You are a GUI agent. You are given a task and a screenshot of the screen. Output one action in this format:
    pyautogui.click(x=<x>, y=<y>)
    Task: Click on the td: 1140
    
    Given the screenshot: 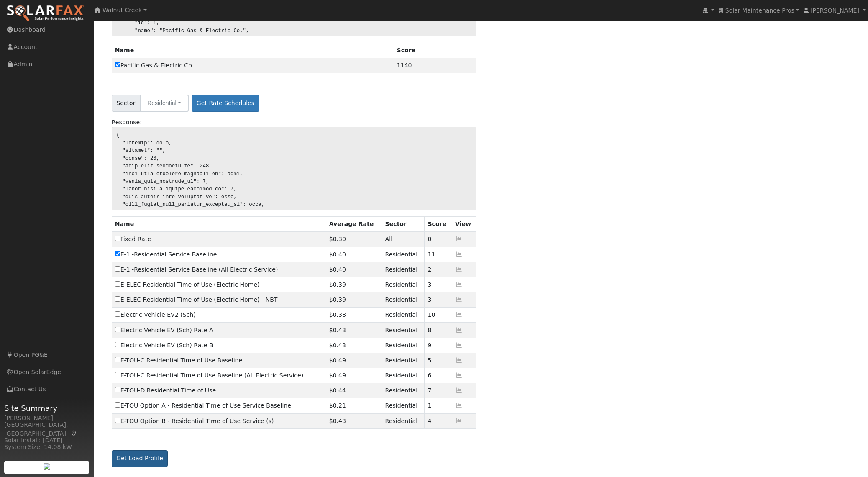 What is the action you would take?
    pyautogui.click(x=435, y=65)
    